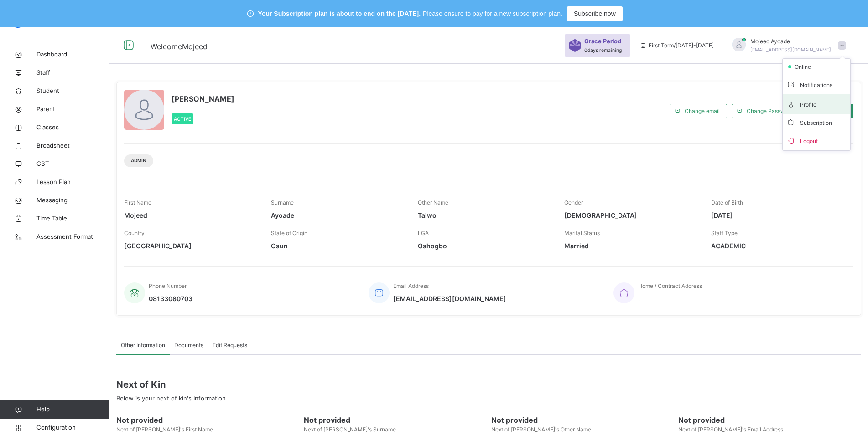 The width and height of the screenshot is (868, 446). Describe the element at coordinates (493, 14) in the screenshot. I see `span: Please ensure to pay for a new subscription plan.` at that location.